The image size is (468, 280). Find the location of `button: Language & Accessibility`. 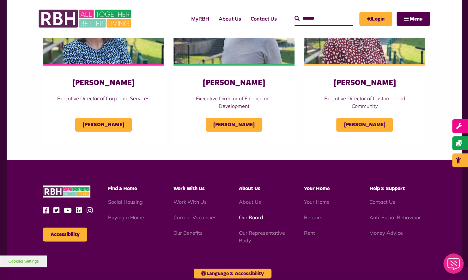

button: Language & Accessibility is located at coordinates (233, 273).